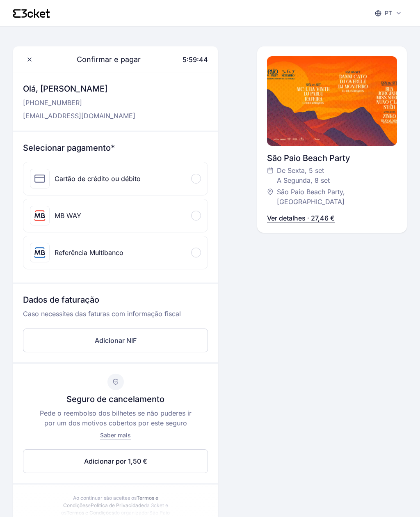  I want to click on p: Pede o reembolso dos bilhetes se não puderes ir por um dos motivos cobertos por este seguro, so click(116, 418).